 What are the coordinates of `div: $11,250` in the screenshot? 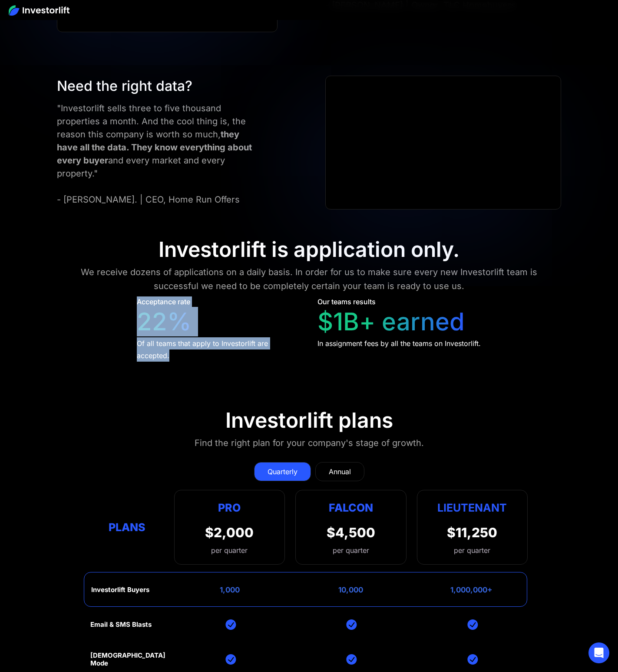 It's located at (472, 532).